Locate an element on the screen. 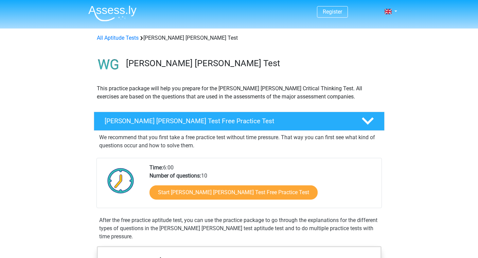  img: Assessly is located at coordinates (112, 13).